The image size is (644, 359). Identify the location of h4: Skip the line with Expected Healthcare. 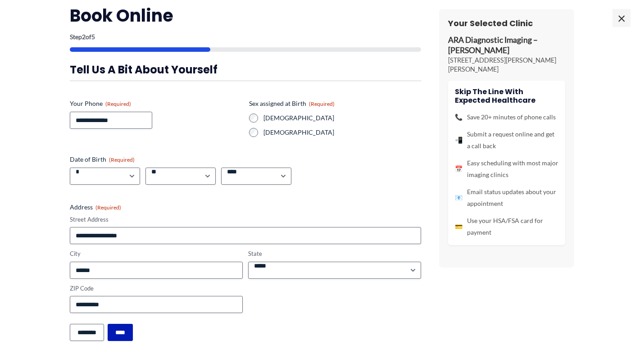
(507, 96).